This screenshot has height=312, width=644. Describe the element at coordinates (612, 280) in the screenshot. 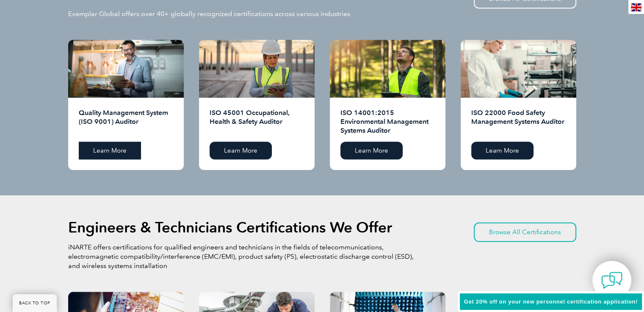

I see `img: contact-chat.png` at that location.